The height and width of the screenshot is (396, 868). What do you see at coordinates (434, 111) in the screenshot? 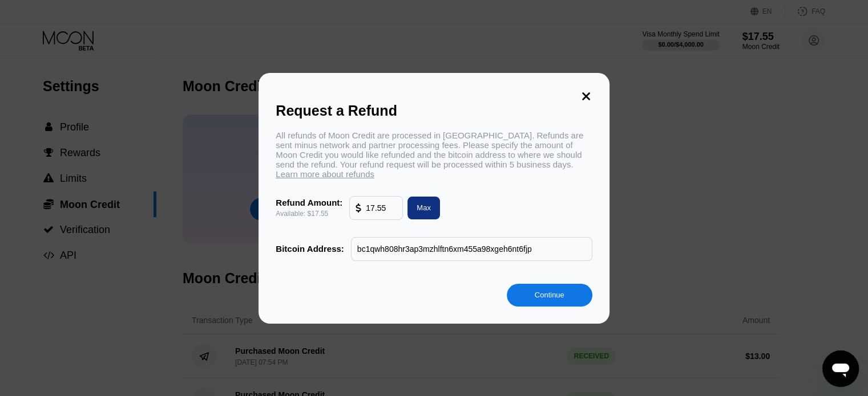
I see `div: Request a Refund` at bounding box center [434, 111].